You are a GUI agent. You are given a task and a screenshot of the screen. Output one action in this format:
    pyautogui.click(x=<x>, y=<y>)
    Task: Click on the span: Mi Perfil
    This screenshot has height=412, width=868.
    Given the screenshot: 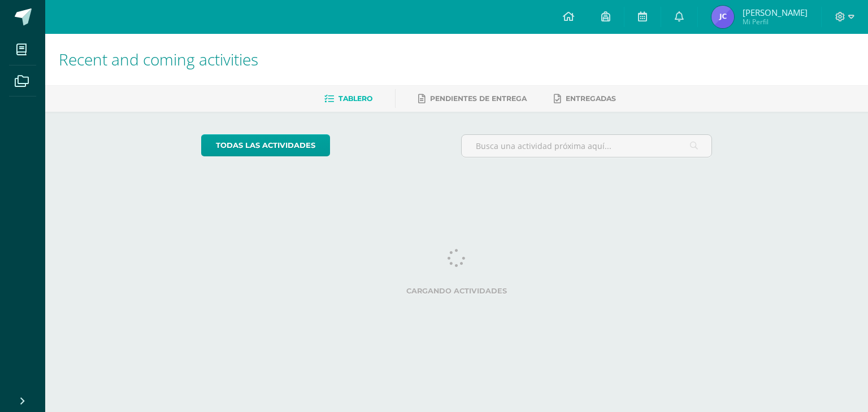 What is the action you would take?
    pyautogui.click(x=775, y=21)
    